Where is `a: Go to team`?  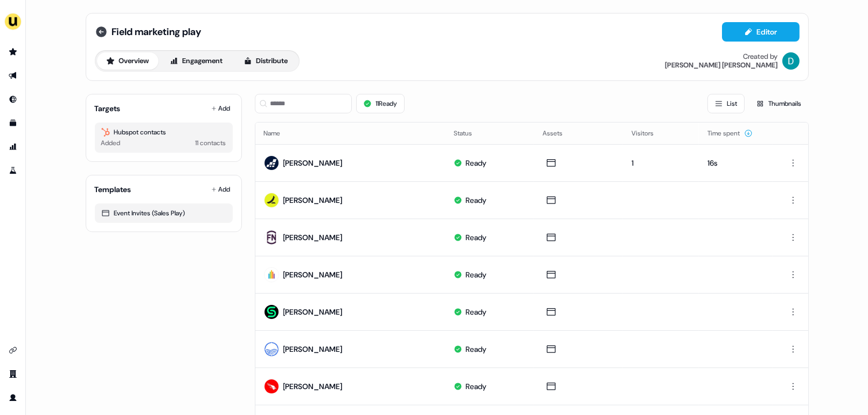
a: Go to team is located at coordinates (13, 374).